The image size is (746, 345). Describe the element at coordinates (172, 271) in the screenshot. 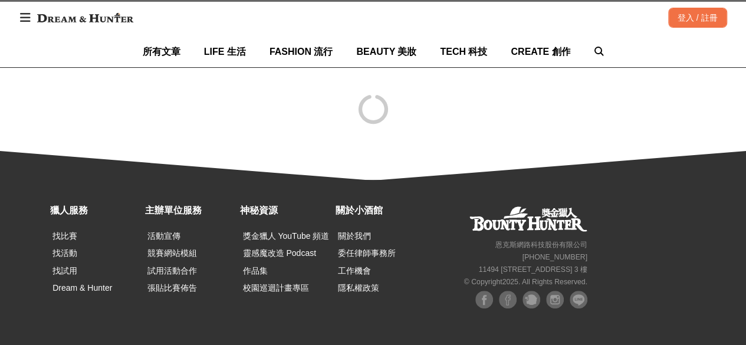

I see `a: 試用活動合作` at that location.